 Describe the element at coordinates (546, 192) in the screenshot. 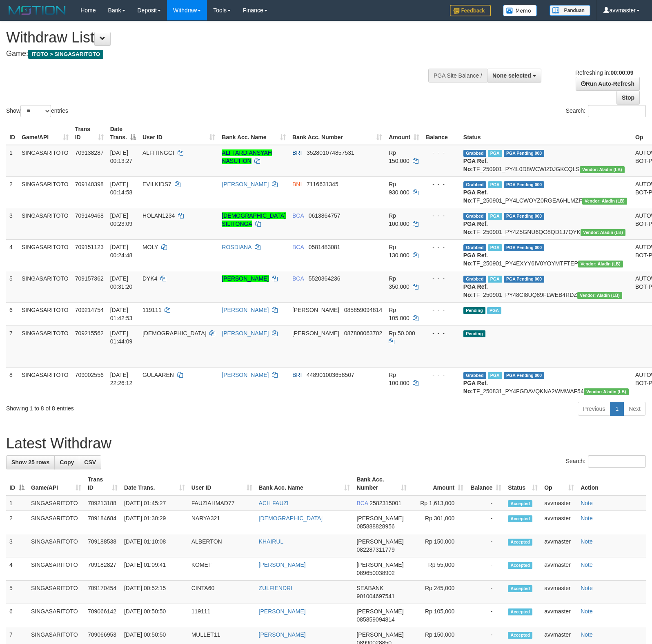

I see `td: TF_250901_PY4LCWOYZ0RGEA6HLMZF` at that location.